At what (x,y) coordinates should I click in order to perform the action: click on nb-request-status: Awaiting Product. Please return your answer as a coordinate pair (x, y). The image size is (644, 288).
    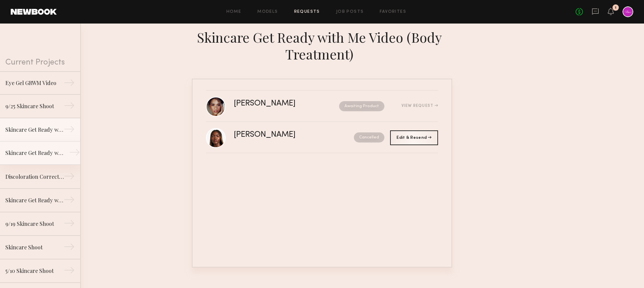
    Looking at the image, I should click on (362, 106).